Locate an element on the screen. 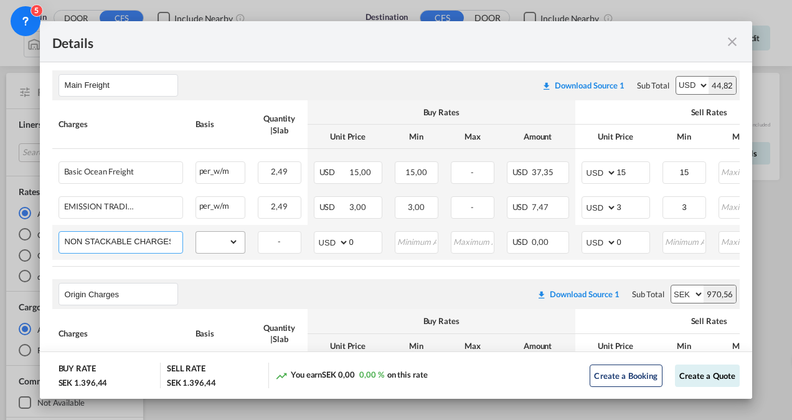  div: Basic Ocean Freight is located at coordinates (99, 171).